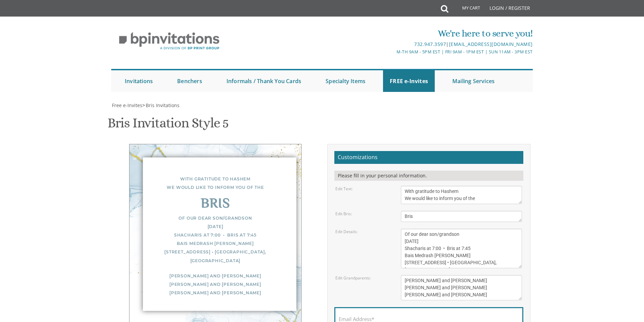 This screenshot has height=322, width=644. Describe the element at coordinates (162, 105) in the screenshot. I see `a: Bris Invitations` at that location.